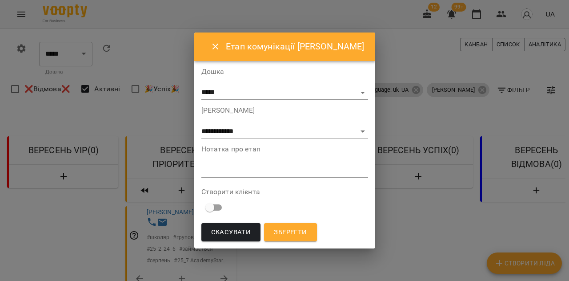  I want to click on span: Зберегти, so click(291, 232).